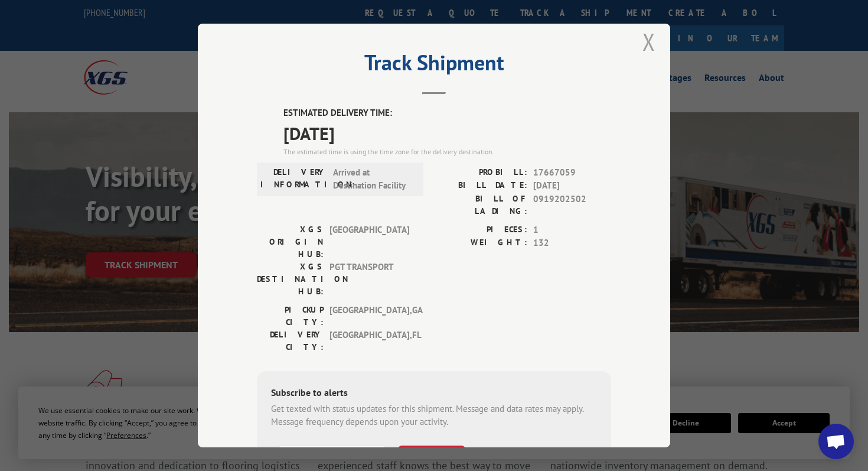 The image size is (868, 471). What do you see at coordinates (447, 151) in the screenshot?
I see `div: The estimated time is using the time zone for the delivery destination.` at bounding box center [447, 151].